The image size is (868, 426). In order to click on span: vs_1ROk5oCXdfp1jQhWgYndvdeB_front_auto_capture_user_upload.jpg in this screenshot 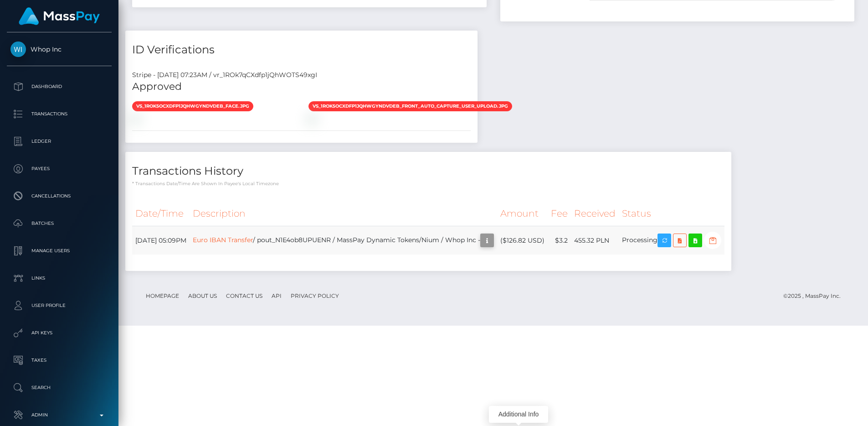, I will do `click(410, 106)`.